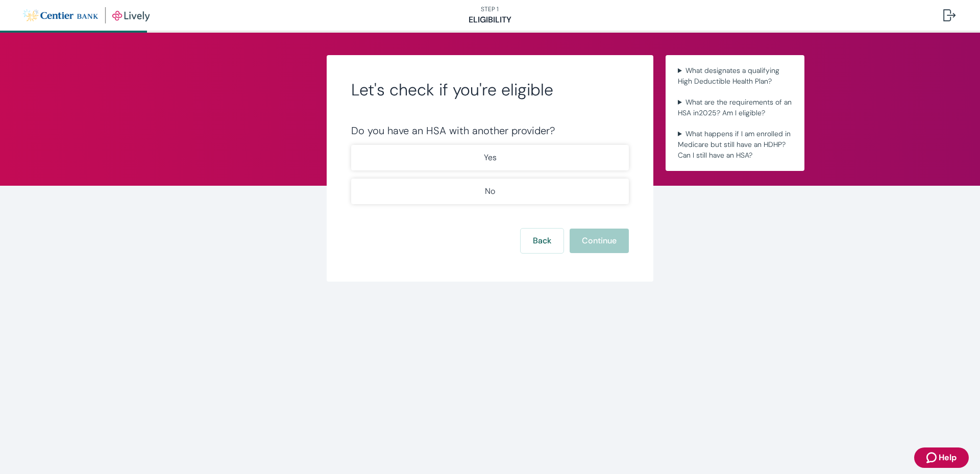 The height and width of the screenshot is (474, 980). What do you see at coordinates (490, 158) in the screenshot?
I see `p: Yes` at bounding box center [490, 158].